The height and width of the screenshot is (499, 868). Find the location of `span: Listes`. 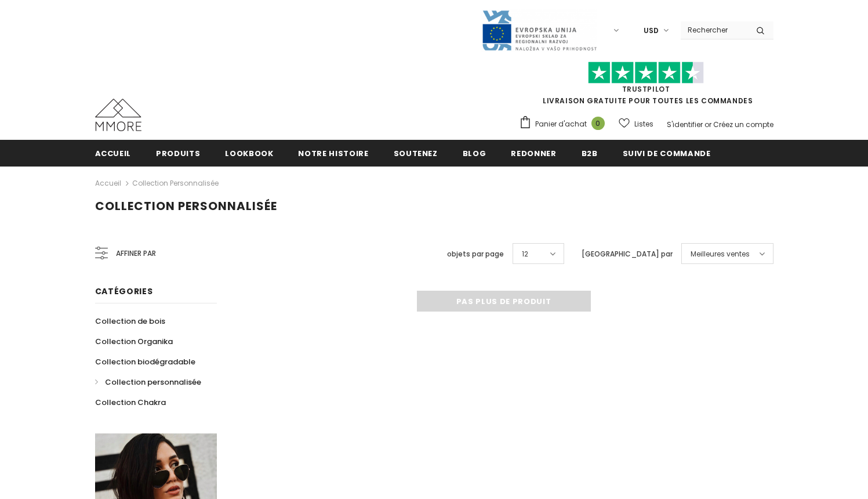

span: Listes is located at coordinates (643, 124).